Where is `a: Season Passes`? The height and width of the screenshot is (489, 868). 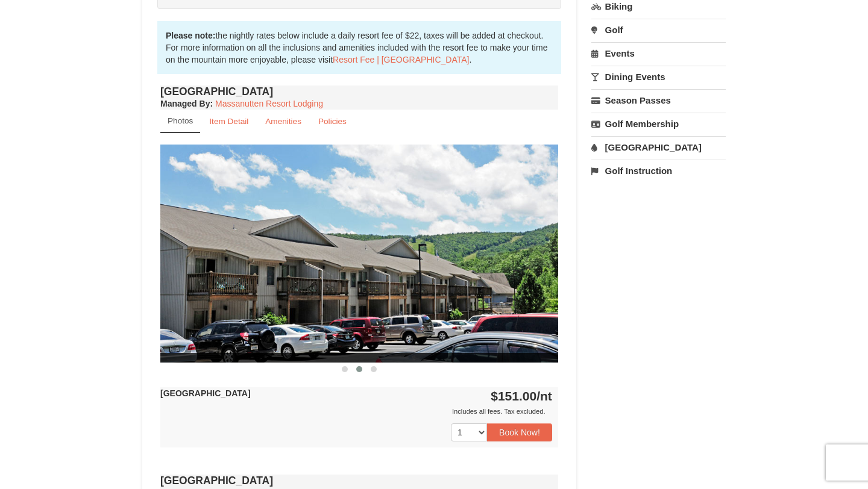 a: Season Passes is located at coordinates (658, 100).